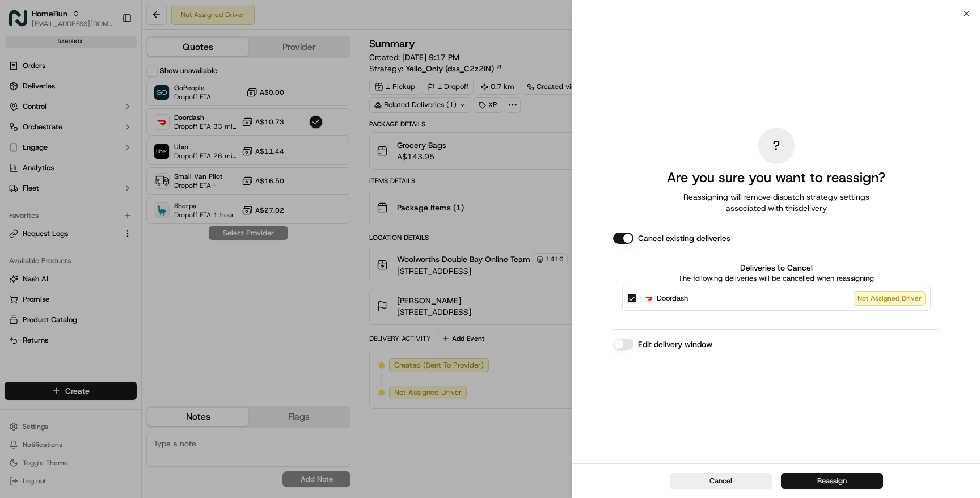 This screenshot has height=498, width=980. What do you see at coordinates (649, 299) in the screenshot?
I see `img: Doordash` at bounding box center [649, 299].